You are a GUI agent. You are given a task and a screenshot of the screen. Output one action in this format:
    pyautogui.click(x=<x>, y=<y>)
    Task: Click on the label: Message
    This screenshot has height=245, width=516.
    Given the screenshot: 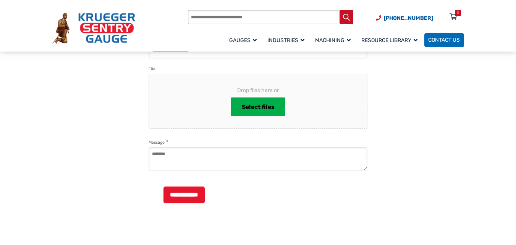 What is the action you would take?
    pyautogui.click(x=158, y=142)
    